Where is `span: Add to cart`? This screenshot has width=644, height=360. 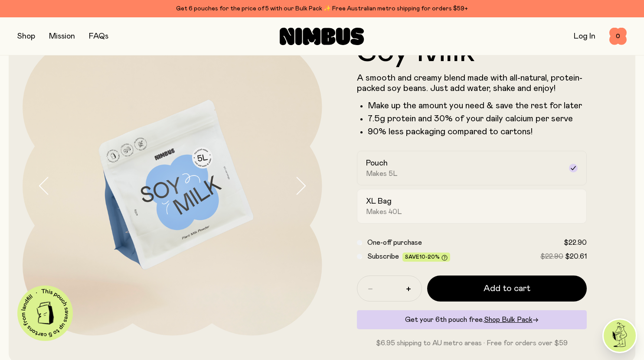
span: Add to cart is located at coordinates (507, 289).